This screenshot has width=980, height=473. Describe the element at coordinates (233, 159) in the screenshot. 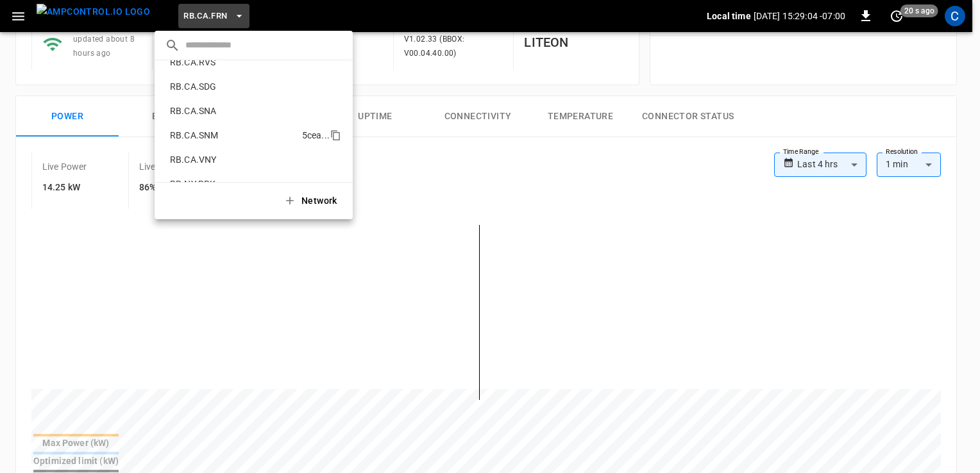

I see `p: RB.CA.VNY` at that location.